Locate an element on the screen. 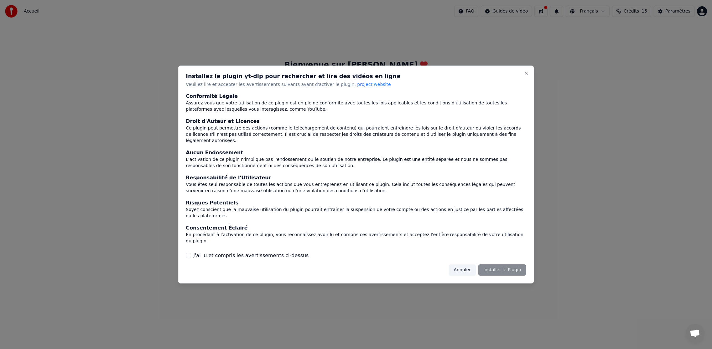 Image resolution: width=712 pixels, height=349 pixels. div: Risques Potentiels is located at coordinates (356, 203).